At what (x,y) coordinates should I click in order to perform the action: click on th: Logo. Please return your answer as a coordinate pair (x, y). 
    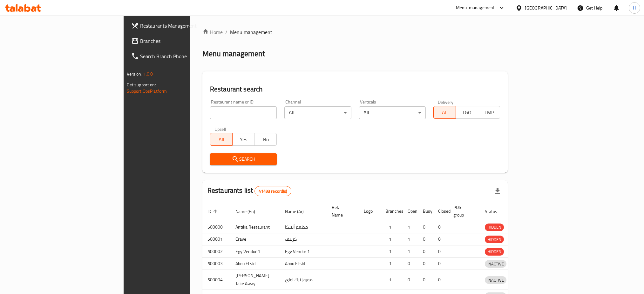
    Looking at the image, I should click on (370, 211).